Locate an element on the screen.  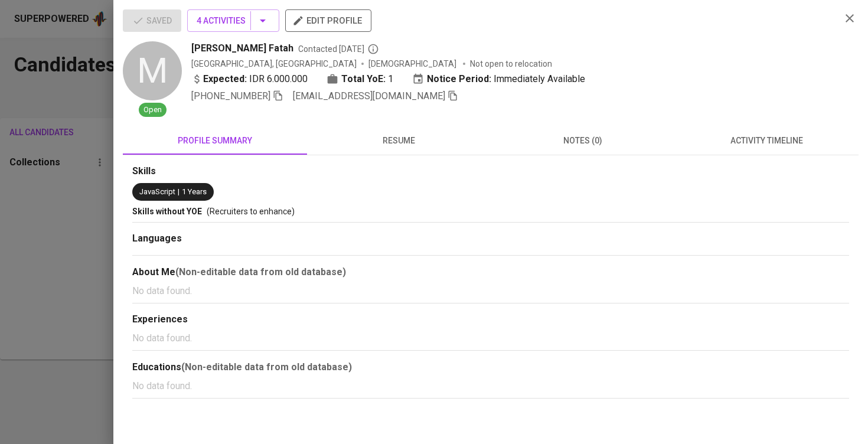
div: Languages is located at coordinates (491, 239).